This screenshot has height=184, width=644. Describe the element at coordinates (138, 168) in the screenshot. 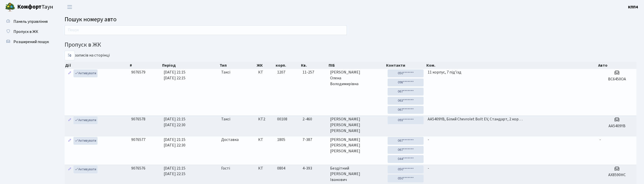

I see `span: 9076576` at that location.